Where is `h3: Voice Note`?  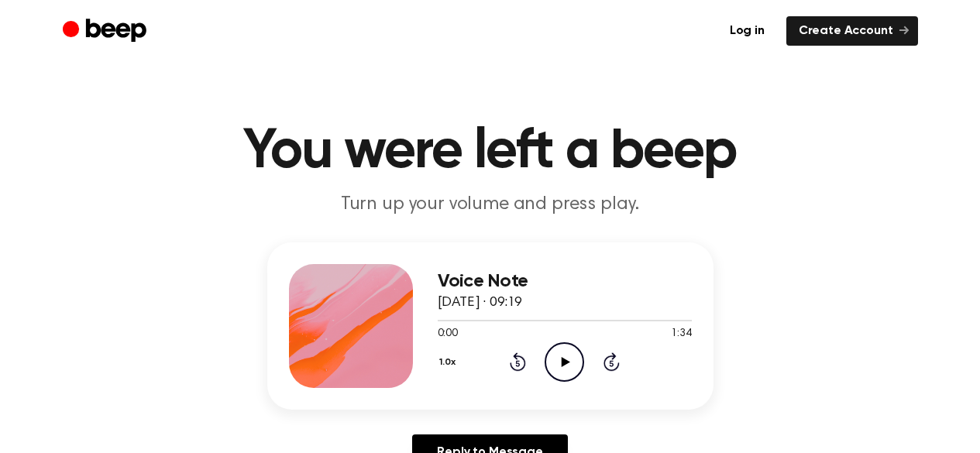 h3: Voice Note is located at coordinates (565, 281).